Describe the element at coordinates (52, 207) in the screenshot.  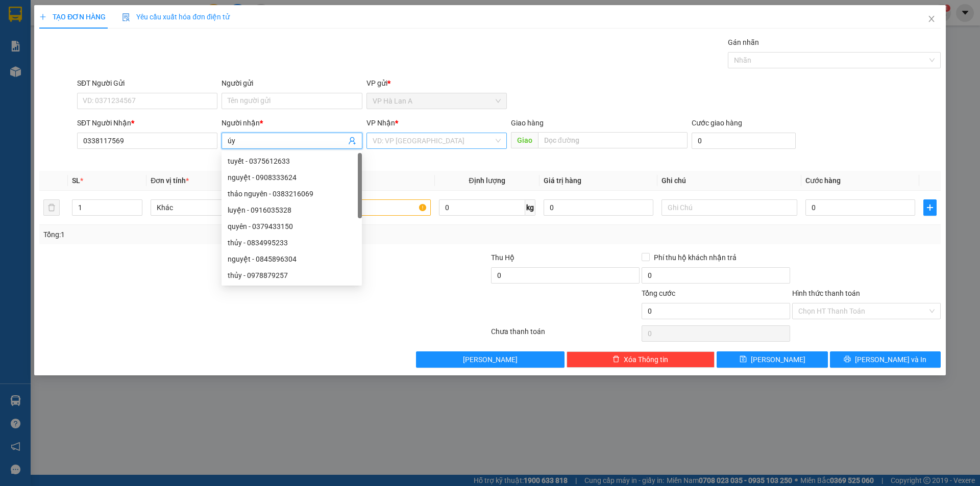
I see `button: delete` at that location.